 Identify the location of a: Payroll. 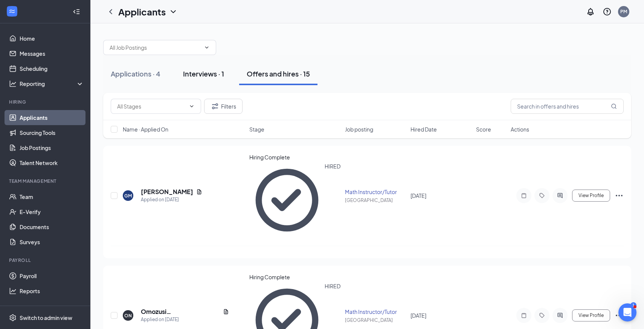
(51, 276).